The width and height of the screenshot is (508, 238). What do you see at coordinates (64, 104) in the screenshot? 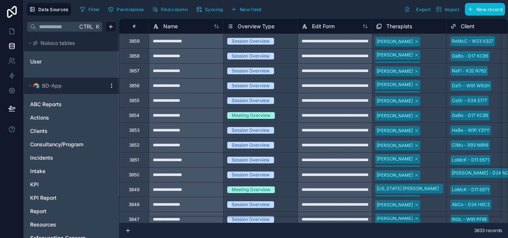
I see `a: ABC Reports` at bounding box center [64, 104].